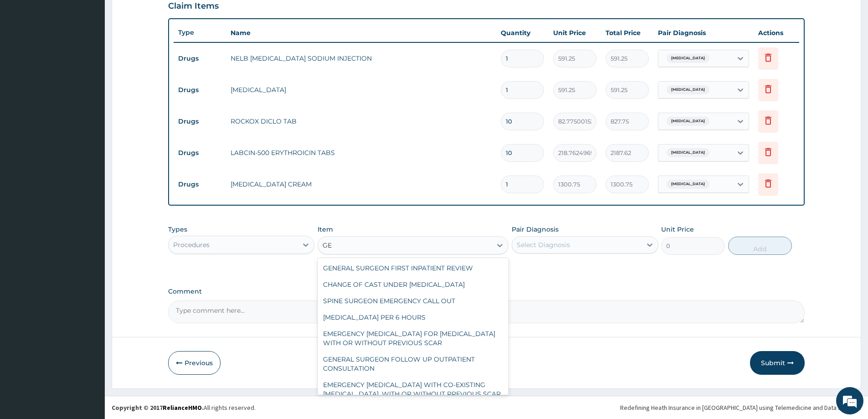 This screenshot has height=419, width=868. What do you see at coordinates (193, 6) in the screenshot?
I see `h3: Claim Items` at bounding box center [193, 6].